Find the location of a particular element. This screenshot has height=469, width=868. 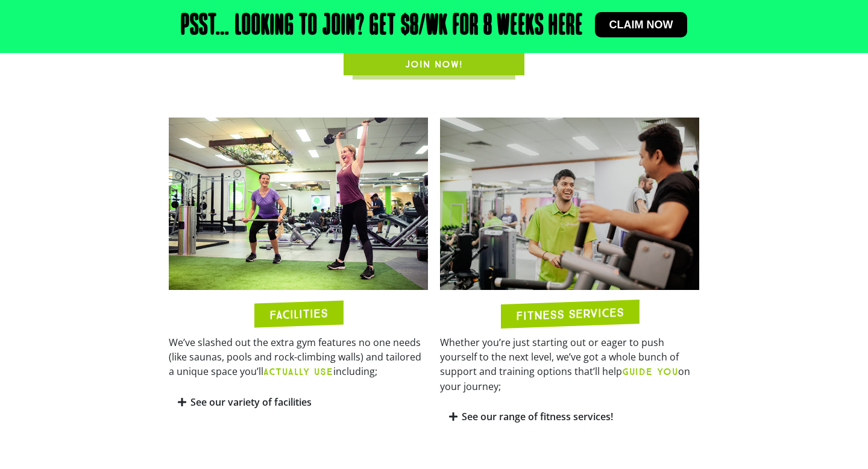

h2: FACILITIES is located at coordinates (298, 314).